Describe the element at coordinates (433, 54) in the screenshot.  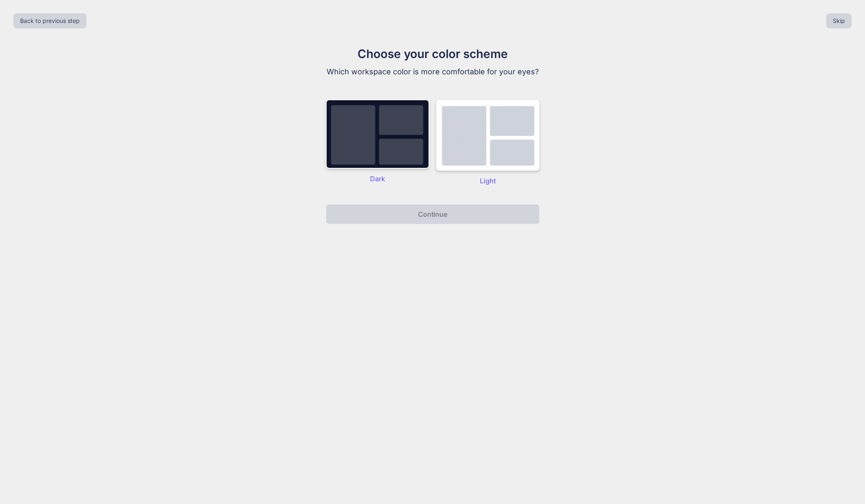
I see `h1: Choose your color scheme` at that location.